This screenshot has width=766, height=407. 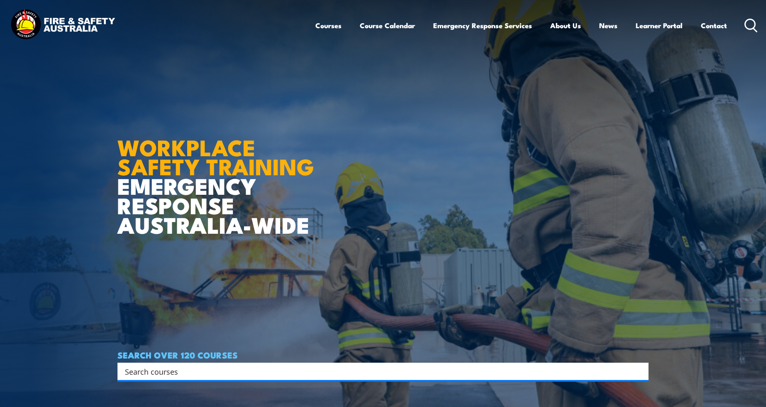 I want to click on form: Search form, so click(x=379, y=372).